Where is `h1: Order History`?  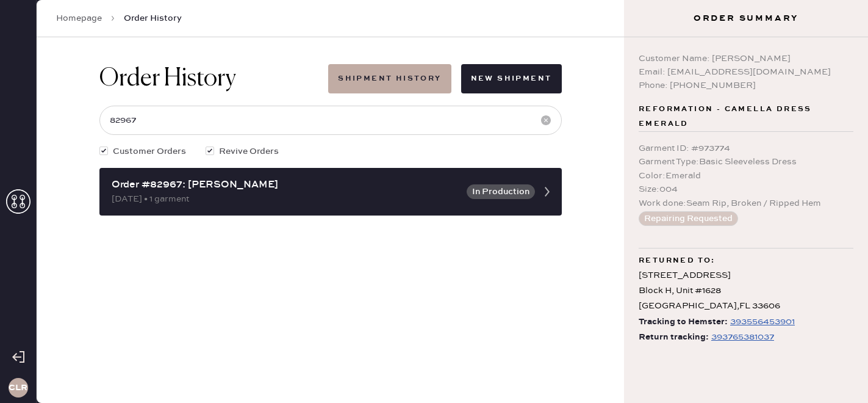
h1: Order History is located at coordinates (168, 78).